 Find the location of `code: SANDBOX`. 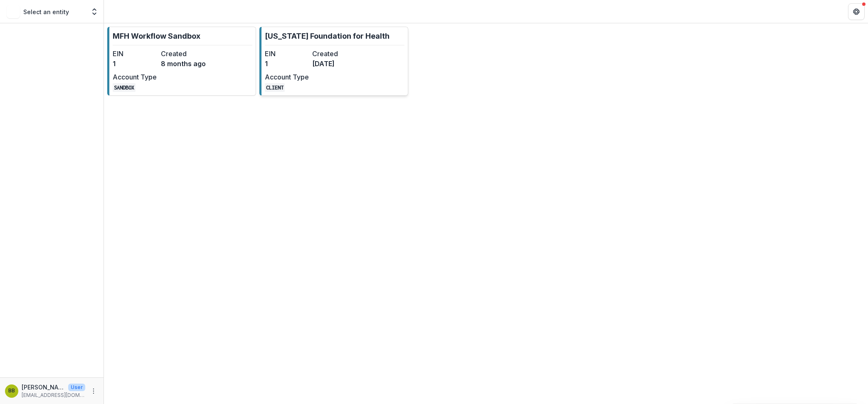

code: SANDBOX is located at coordinates (124, 88).